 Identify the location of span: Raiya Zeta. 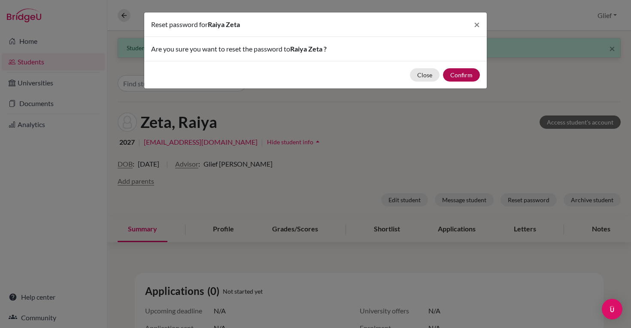
(224, 24).